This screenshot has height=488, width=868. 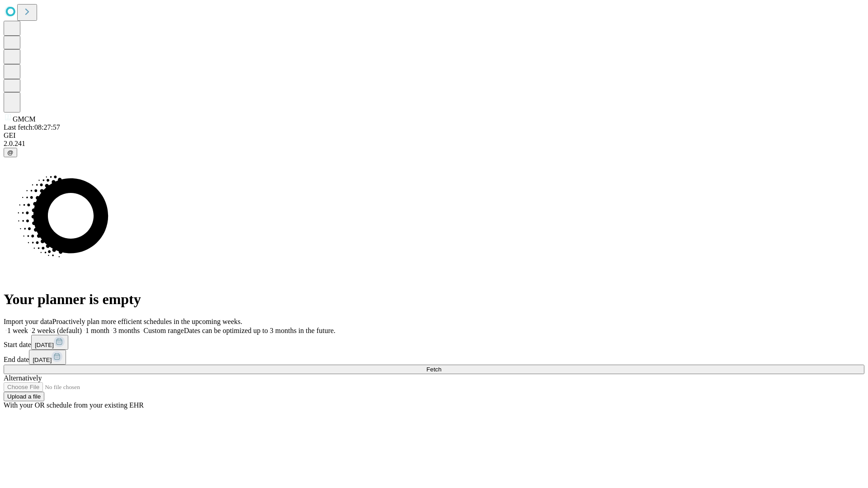 I want to click on span: Fetch, so click(x=433, y=369).